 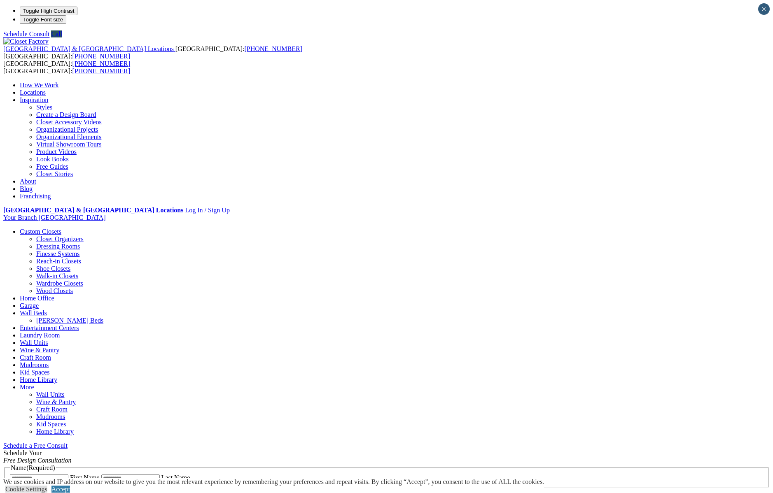 I want to click on a: Free Guides, so click(x=52, y=166).